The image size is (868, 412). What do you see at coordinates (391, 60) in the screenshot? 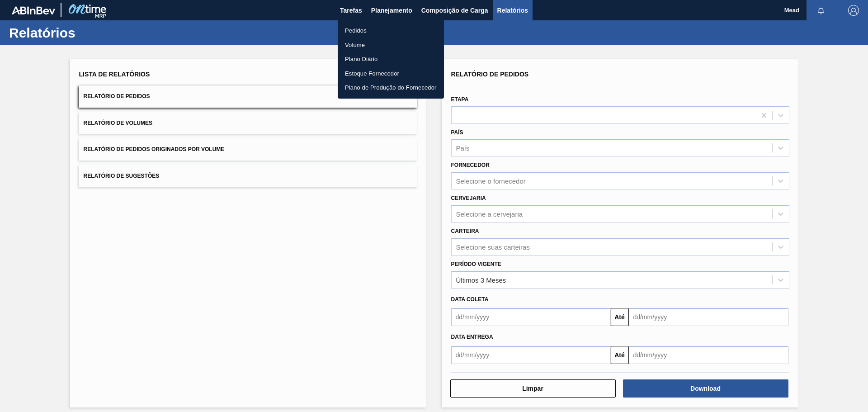
I see `li: Plano Diário` at bounding box center [391, 60].